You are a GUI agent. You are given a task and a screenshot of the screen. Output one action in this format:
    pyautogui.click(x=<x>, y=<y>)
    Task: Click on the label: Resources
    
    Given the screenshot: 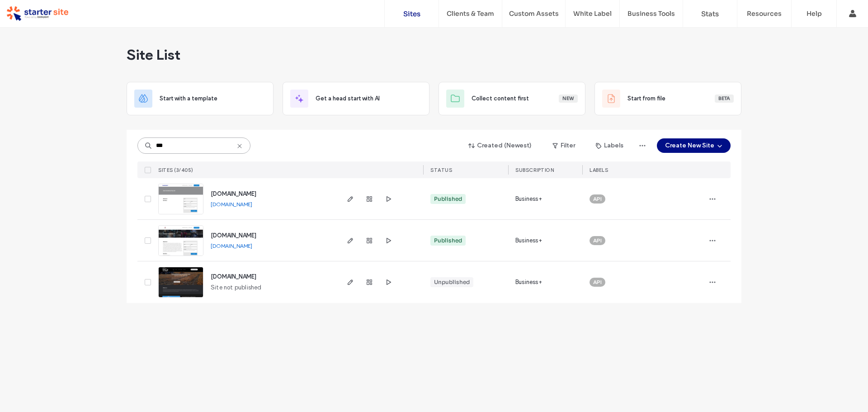 What is the action you would take?
    pyautogui.click(x=764, y=14)
    